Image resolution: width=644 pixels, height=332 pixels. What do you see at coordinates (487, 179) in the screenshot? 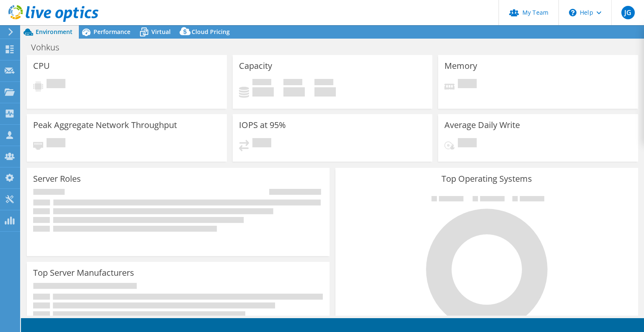
I see `h3: Top Operating Systems` at bounding box center [487, 179].